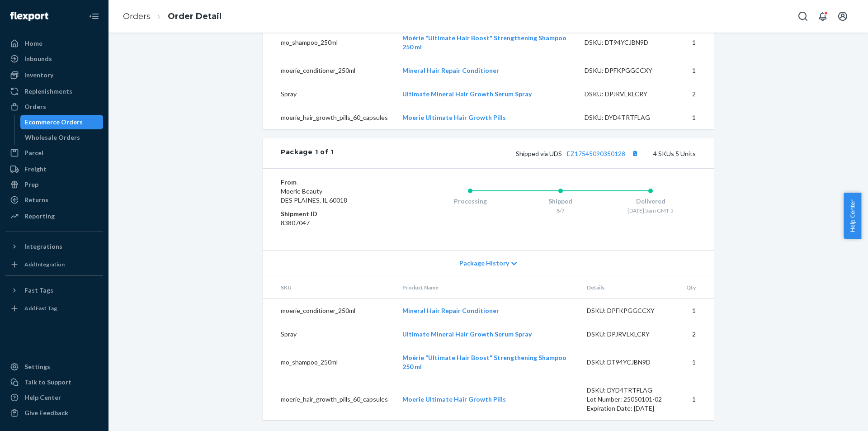 Image resolution: width=868 pixels, height=431 pixels. What do you see at coordinates (46, 413) in the screenshot?
I see `div: Give Feedback` at bounding box center [46, 413].